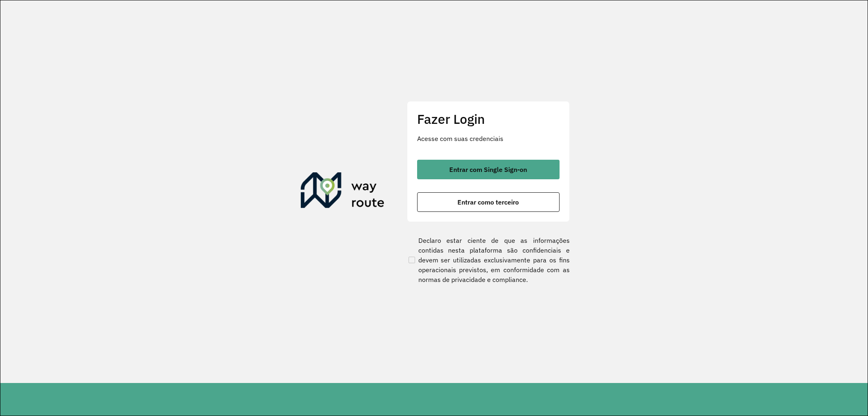 This screenshot has width=868, height=416. Describe the element at coordinates (489, 260) in the screenshot. I see `label: Declaro estar ciente de que as informações contidas nesta plataforma são confidenciais e devem se...` at that location.